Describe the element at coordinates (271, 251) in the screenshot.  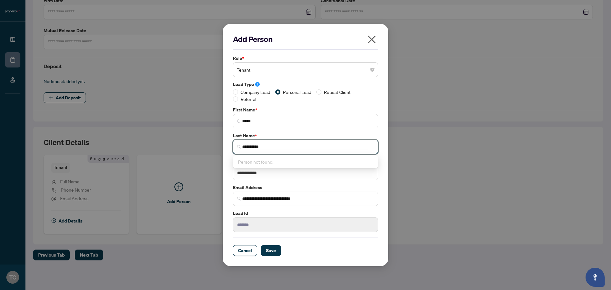
I see `span: Save` at that location.